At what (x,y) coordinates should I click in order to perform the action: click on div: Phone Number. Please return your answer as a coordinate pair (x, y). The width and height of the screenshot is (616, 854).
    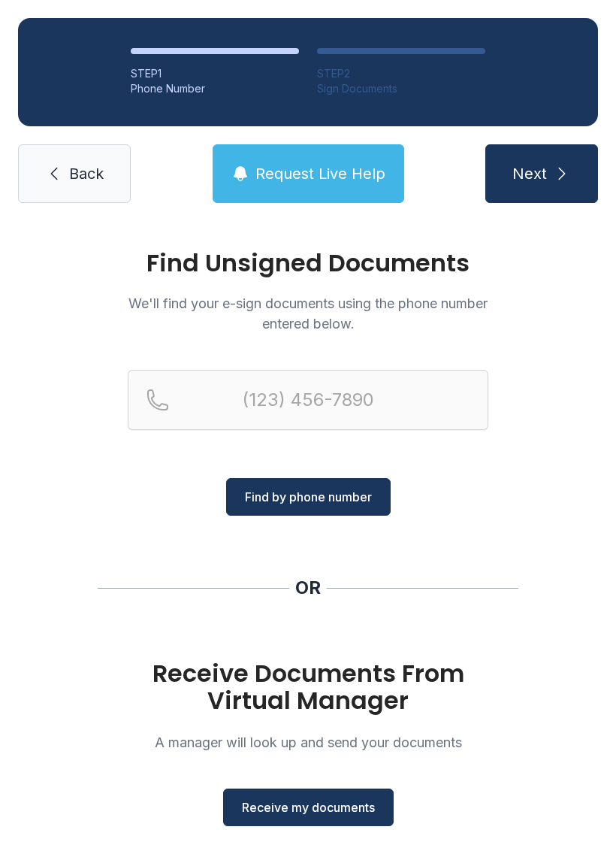
    Looking at the image, I should click on (215, 89).